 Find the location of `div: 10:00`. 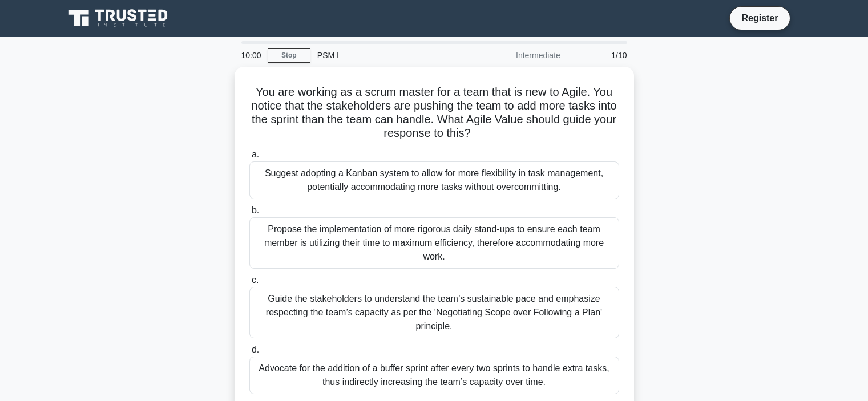

div: 10:00 is located at coordinates (251, 55).